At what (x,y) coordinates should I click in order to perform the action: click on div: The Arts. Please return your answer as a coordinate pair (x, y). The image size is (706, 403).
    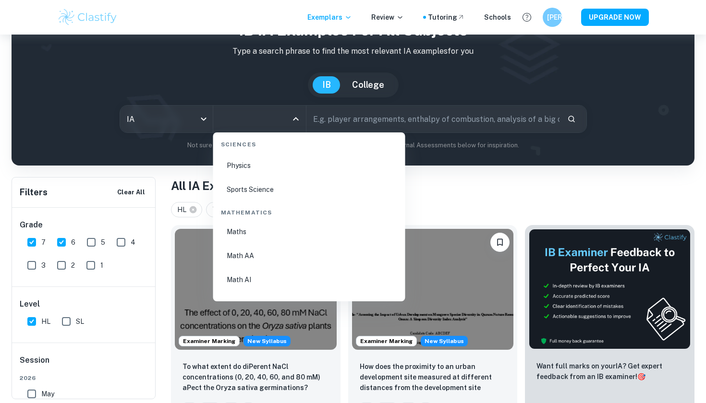
    Looking at the image, I should click on (309, 301).